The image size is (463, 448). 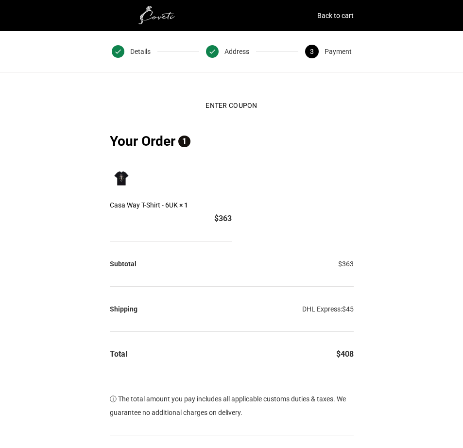 I want to click on a: Back to cart, so click(x=335, y=16).